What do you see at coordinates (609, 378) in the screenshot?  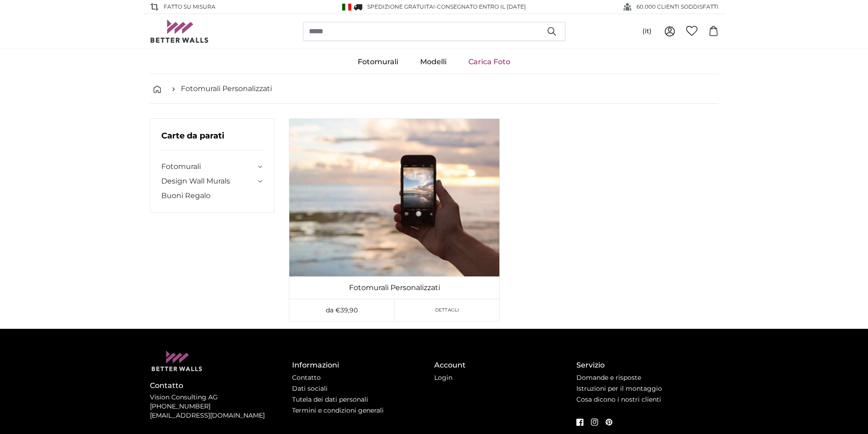 I see `a: Domande e risposte` at bounding box center [609, 378].